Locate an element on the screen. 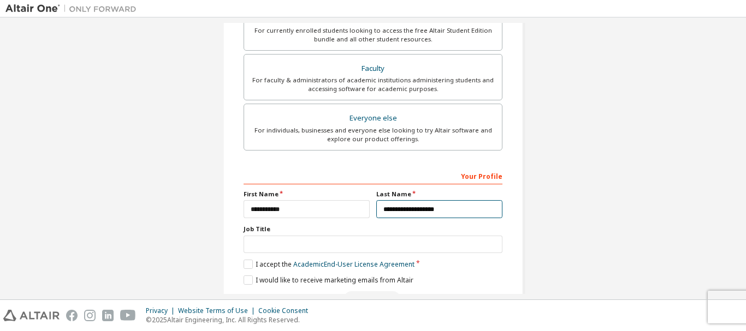 The image size is (746, 331). div: Everyone else is located at coordinates (373, 118).